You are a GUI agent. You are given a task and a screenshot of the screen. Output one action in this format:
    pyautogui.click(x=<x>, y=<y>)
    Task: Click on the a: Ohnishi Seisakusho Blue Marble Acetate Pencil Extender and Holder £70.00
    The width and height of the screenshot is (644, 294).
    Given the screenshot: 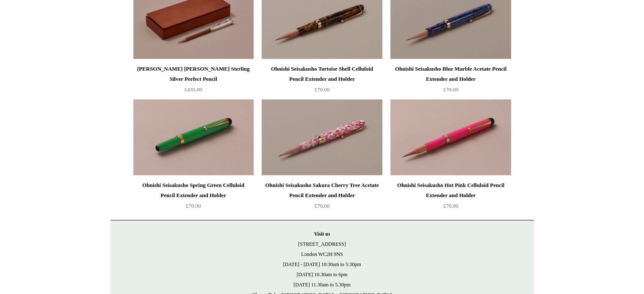 What is the action you would take?
    pyautogui.click(x=451, y=81)
    